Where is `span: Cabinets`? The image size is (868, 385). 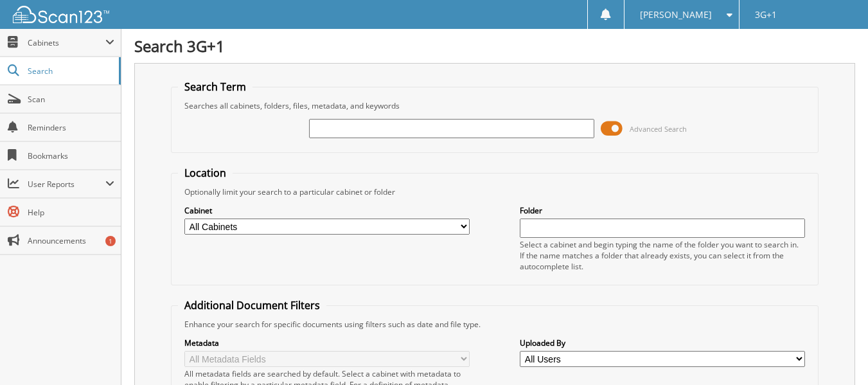
span: Cabinets is located at coordinates (66, 43).